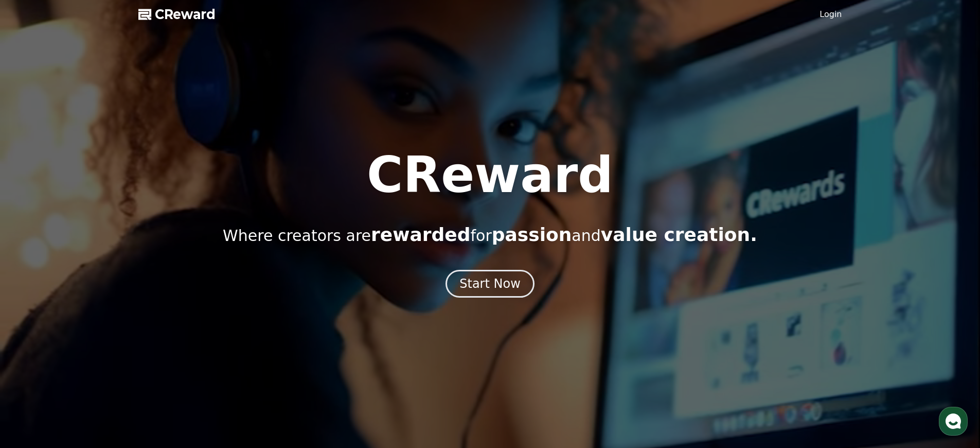  I want to click on a: Home, so click(35, 339).